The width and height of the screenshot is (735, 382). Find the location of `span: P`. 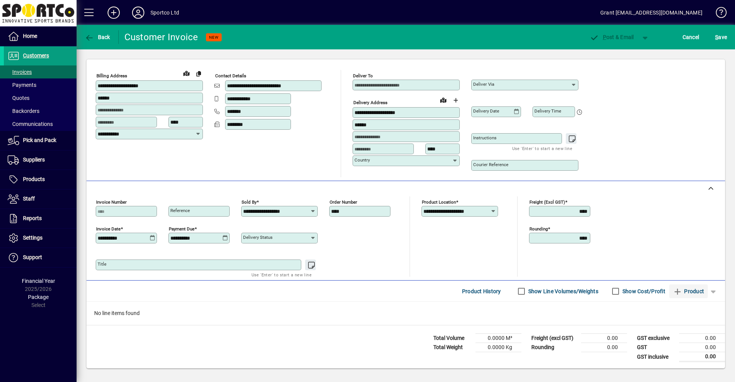

span: P is located at coordinates (604, 37).